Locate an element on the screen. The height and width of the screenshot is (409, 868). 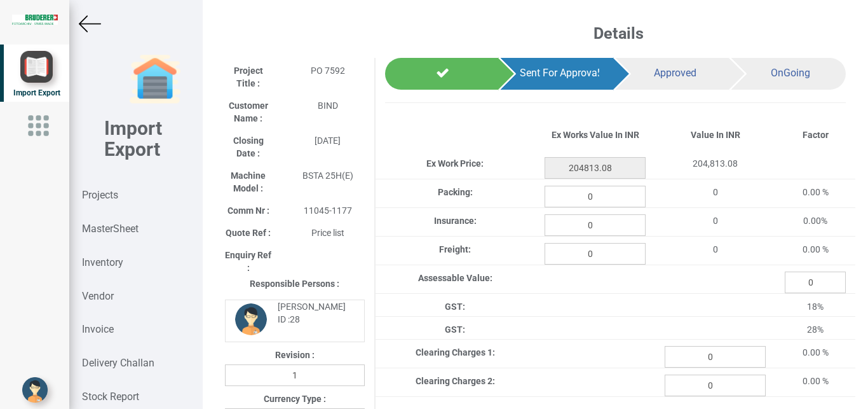
label: Machine Model : is located at coordinates (248, 182).